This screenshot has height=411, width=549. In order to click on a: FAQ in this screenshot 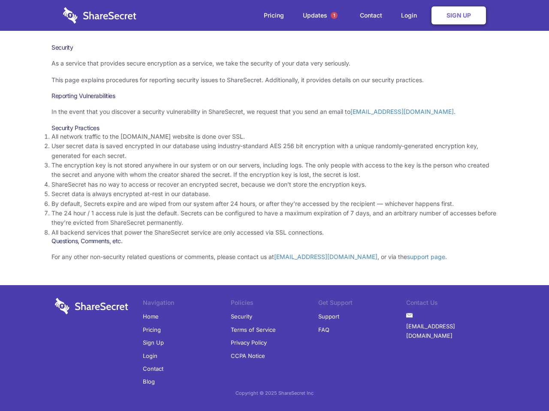, I will do `click(324, 330)`.